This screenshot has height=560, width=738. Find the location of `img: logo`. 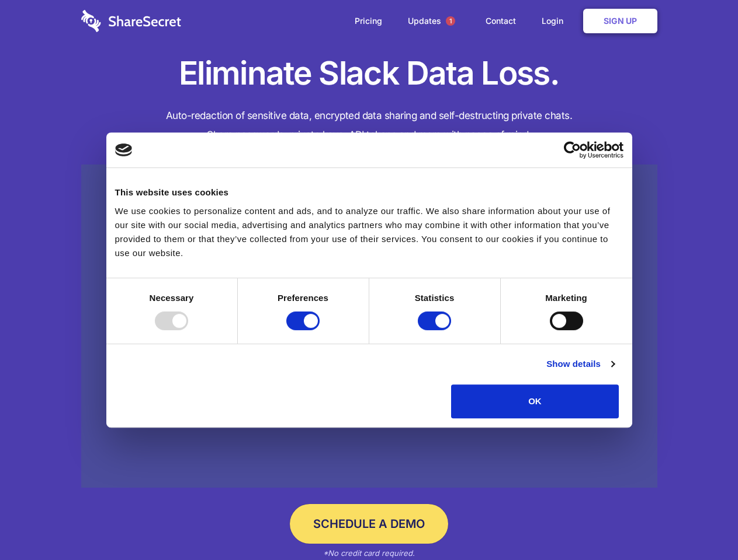

img: logo is located at coordinates (123, 150).